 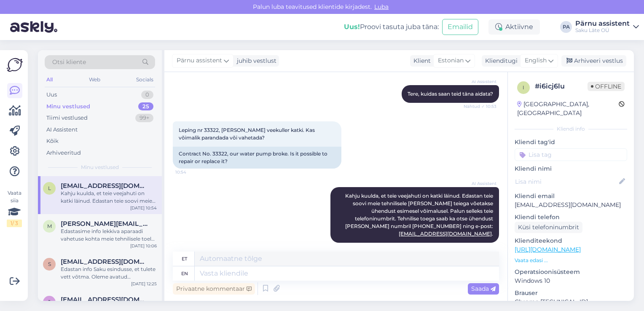 What do you see at coordinates (49, 264) in the screenshot?
I see `span: s` at bounding box center [49, 264].